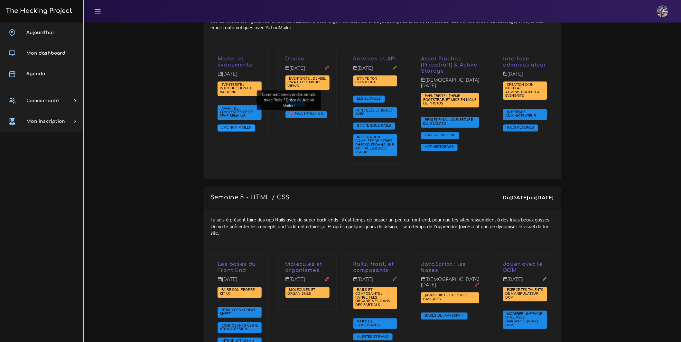 Image resolution: width=681 pixels, height=342 pixels. Describe the element at coordinates (236, 88) in the screenshot. I see `span: Eventbrite : introduction et backend` at that location.